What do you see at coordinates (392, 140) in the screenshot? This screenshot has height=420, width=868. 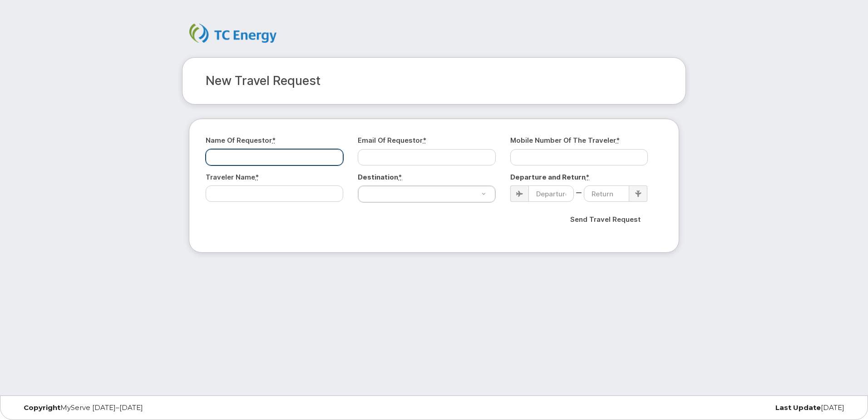 I see `label: Email of Requestor` at bounding box center [392, 140].